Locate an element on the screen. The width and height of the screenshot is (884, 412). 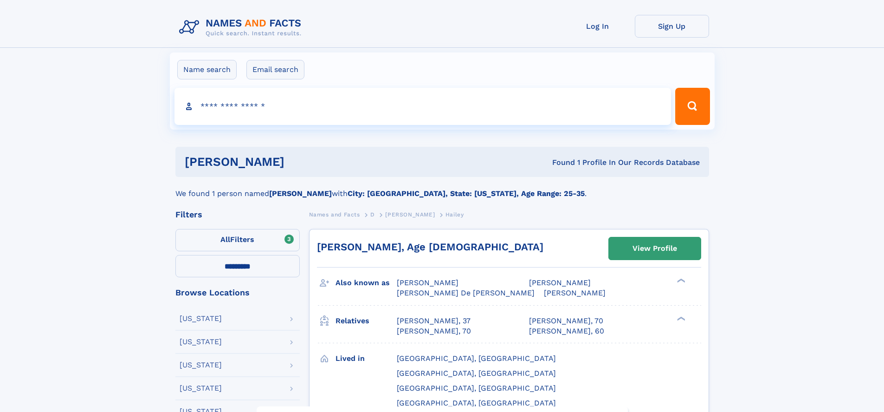
label: Filters is located at coordinates (238, 240).